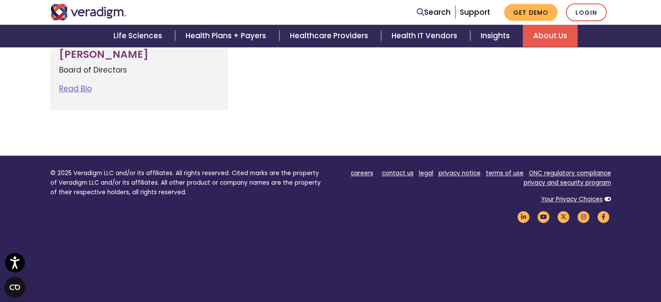  Describe the element at coordinates (505, 173) in the screenshot. I see `a: terms of use` at that location.